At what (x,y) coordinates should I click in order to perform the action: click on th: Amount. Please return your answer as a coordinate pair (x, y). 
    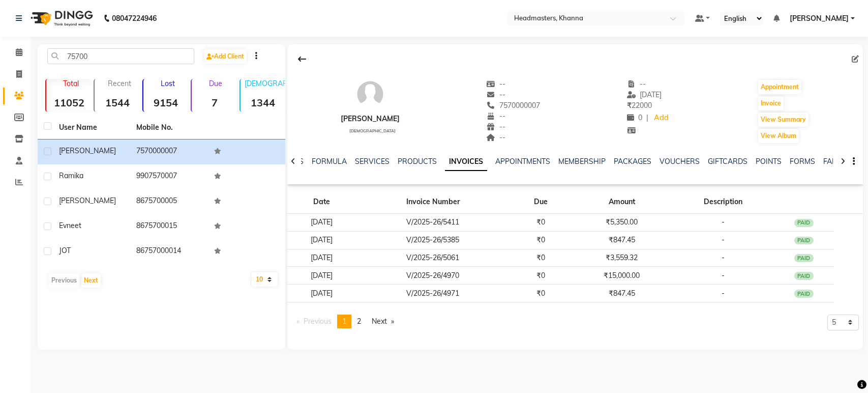
    Looking at the image, I should click on (622, 202).